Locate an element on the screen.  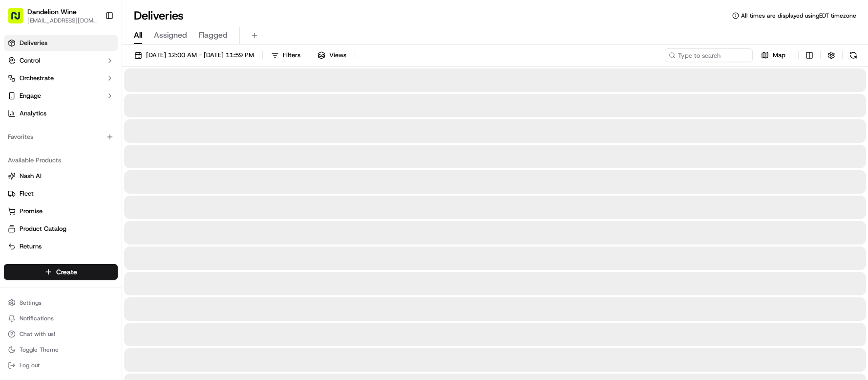
span: Map is located at coordinates (779, 56).